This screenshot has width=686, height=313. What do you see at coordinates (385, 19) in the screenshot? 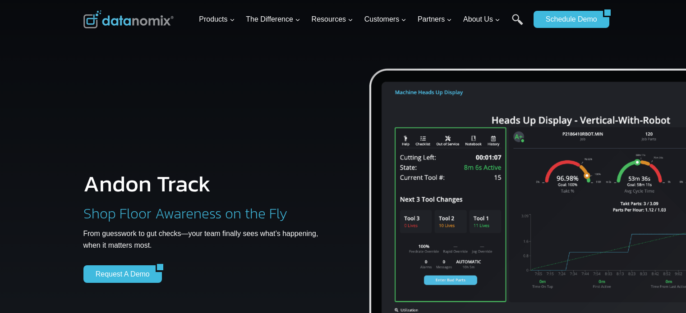
I see `span: Customers` at bounding box center [385, 19].